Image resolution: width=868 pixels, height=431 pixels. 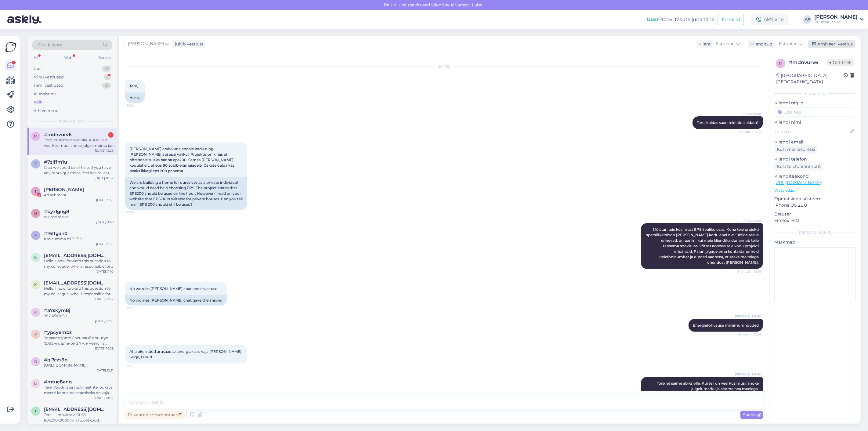 I want to click on div: Здравствуйте! Сосновый плинтус 15x95мм, длиной 2,7м, имеется в наличии: в Мустамяэ — 38 шт, в [GE..., so click(x=79, y=341).